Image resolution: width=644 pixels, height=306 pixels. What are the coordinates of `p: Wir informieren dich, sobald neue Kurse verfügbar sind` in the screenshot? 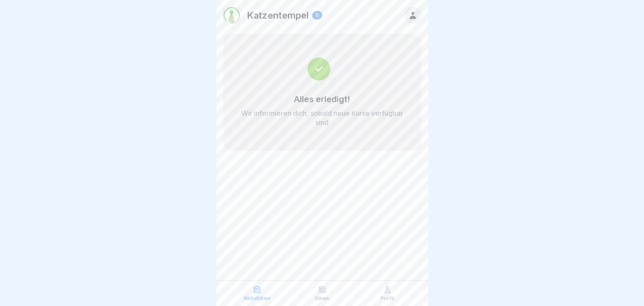 It's located at (322, 118).